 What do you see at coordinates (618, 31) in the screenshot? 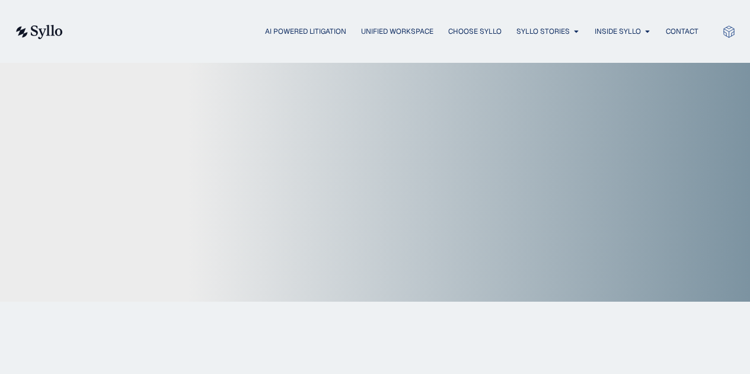
I see `span: Inside Syllo` at bounding box center [618, 31].